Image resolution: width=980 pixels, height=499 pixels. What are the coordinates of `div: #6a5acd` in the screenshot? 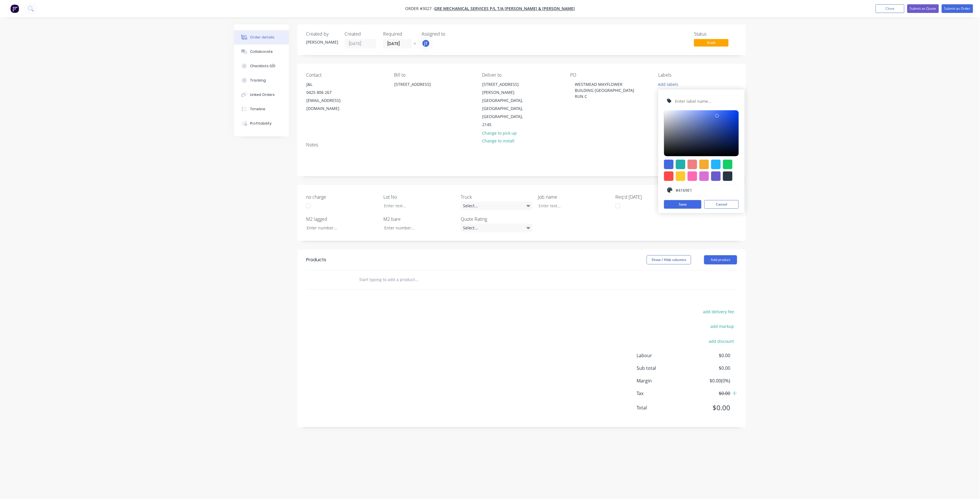 It's located at (716, 176).